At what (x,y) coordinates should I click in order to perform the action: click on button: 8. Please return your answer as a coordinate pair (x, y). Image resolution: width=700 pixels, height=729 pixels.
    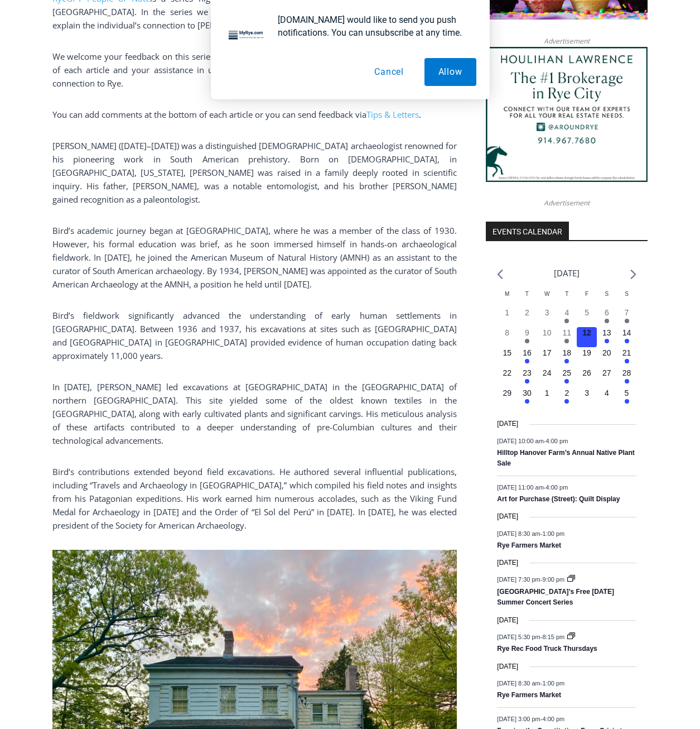
    Looking at the image, I should click on (507, 337).